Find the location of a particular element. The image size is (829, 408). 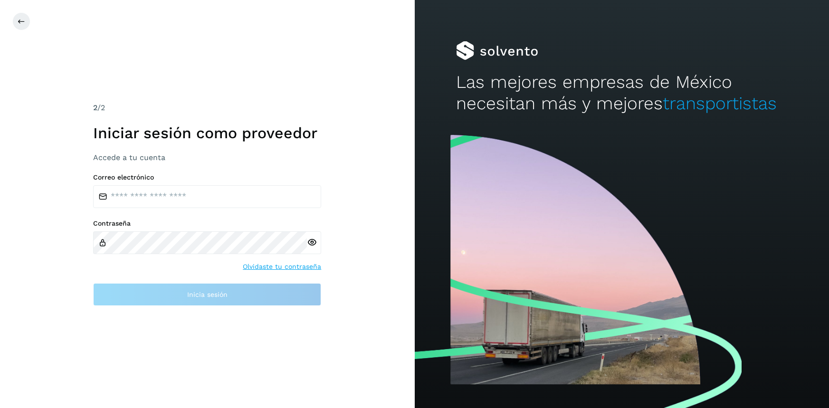

div: /2 is located at coordinates (207, 108).